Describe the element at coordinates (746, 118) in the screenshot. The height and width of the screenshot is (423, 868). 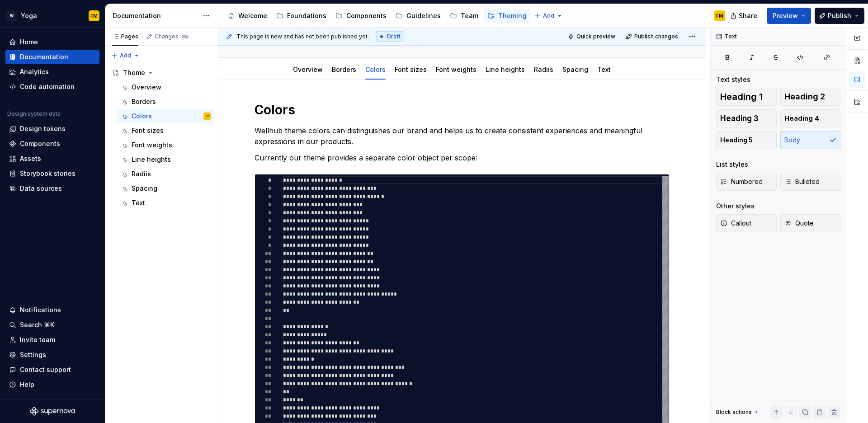
I see `button: Heading 3` at that location.